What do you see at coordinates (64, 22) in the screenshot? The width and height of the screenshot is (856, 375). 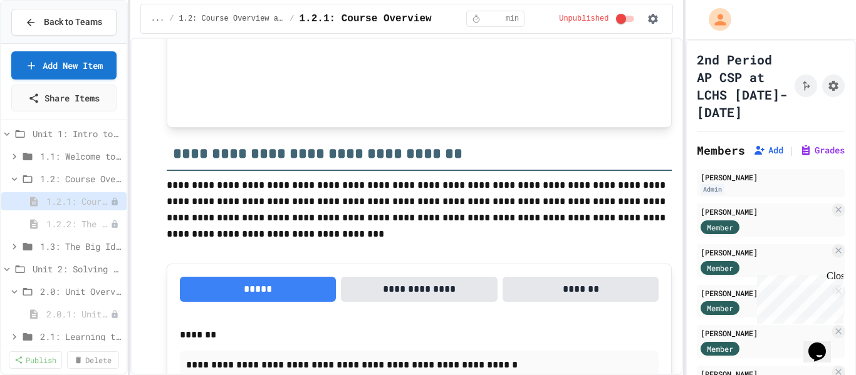 I see `button: Back to Teams` at bounding box center [64, 22].